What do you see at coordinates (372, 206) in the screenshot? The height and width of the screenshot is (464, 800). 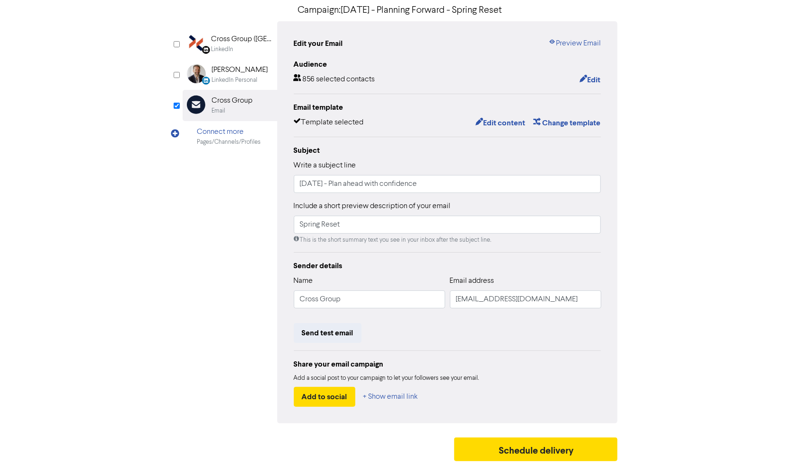 I see `label: Include a short preview description of your email` at bounding box center [372, 206].